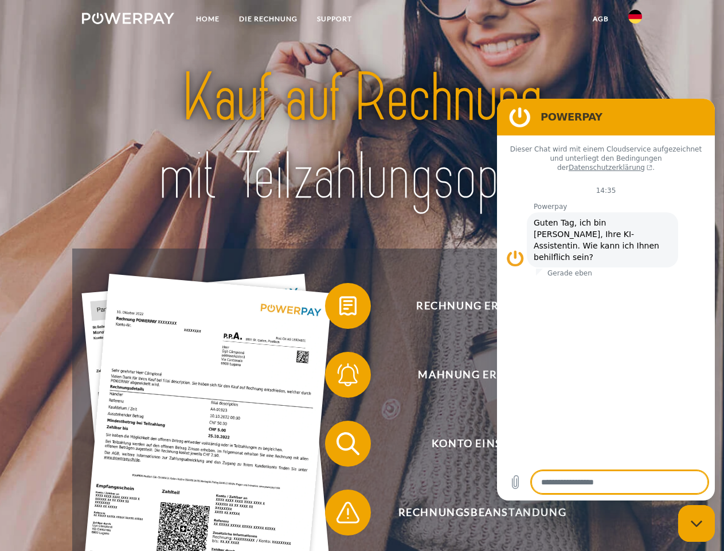 The width and height of the screenshot is (724, 551). Describe the element at coordinates (601, 19) in the screenshot. I see `a: agb` at that location.